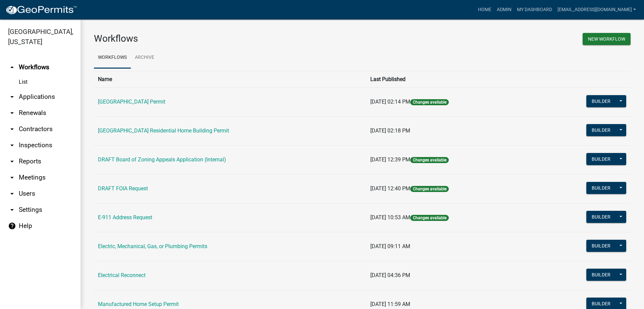 The image size is (644, 309). Describe the element at coordinates (504, 10) in the screenshot. I see `a: Admin` at that location.